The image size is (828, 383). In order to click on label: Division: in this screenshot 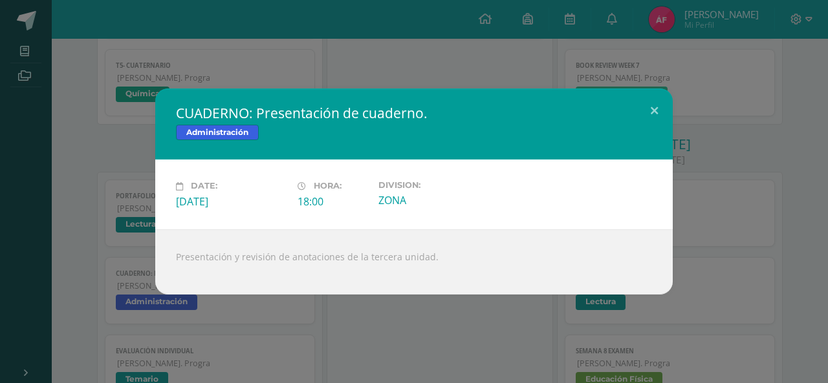, I will do `click(434, 185)`.